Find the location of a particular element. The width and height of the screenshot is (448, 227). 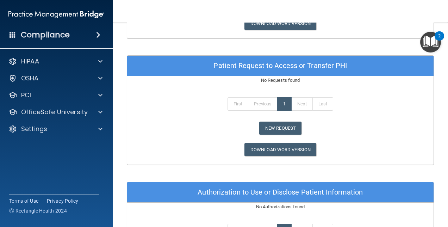

a: First is located at coordinates (238, 104).